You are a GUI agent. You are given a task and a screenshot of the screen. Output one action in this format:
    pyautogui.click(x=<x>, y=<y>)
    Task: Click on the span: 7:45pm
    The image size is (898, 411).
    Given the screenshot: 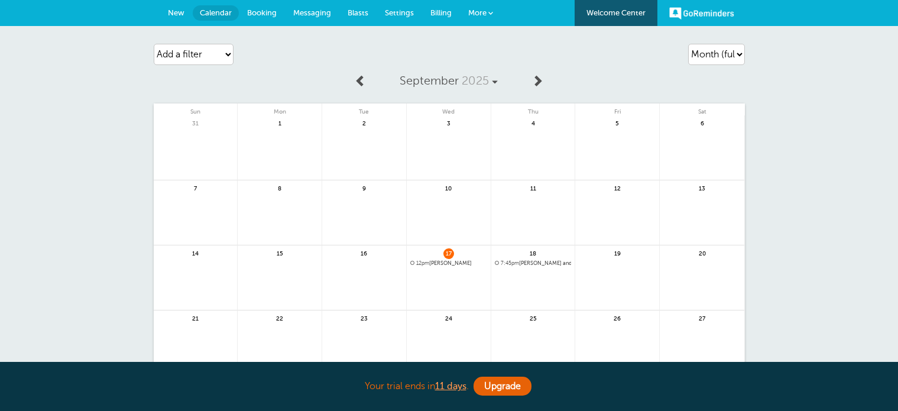 What is the action you would take?
    pyautogui.click(x=510, y=263)
    